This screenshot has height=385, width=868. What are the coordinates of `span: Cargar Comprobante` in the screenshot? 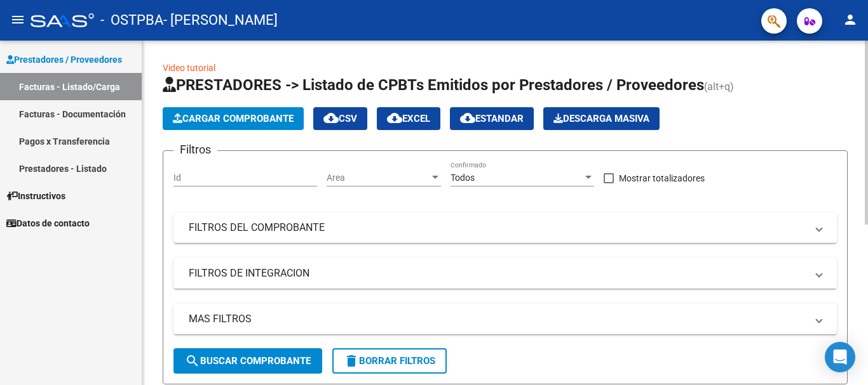 It's located at (233, 119).